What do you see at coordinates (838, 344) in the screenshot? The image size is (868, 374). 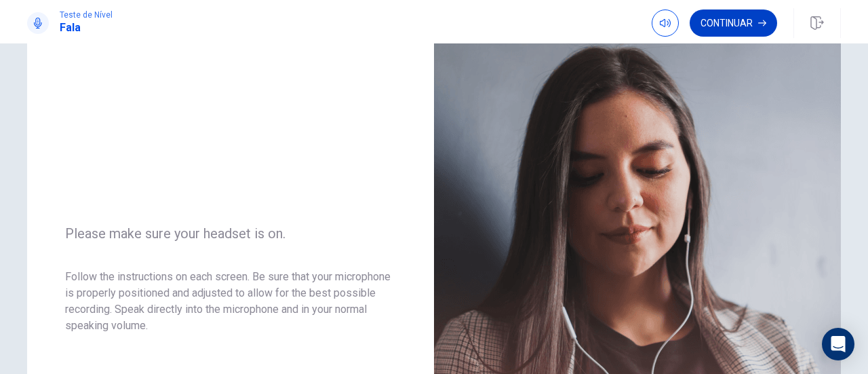 I see `div: Open Intercom Messenger` at bounding box center [838, 344].